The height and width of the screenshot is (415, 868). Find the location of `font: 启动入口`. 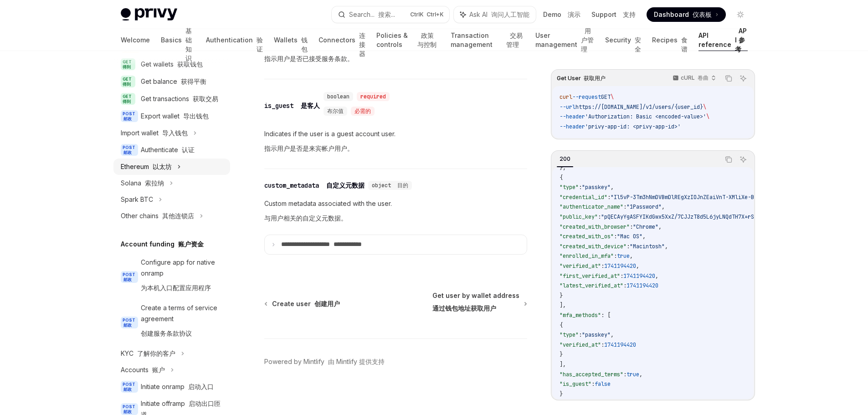

font: 启动入口 is located at coordinates (201, 386).